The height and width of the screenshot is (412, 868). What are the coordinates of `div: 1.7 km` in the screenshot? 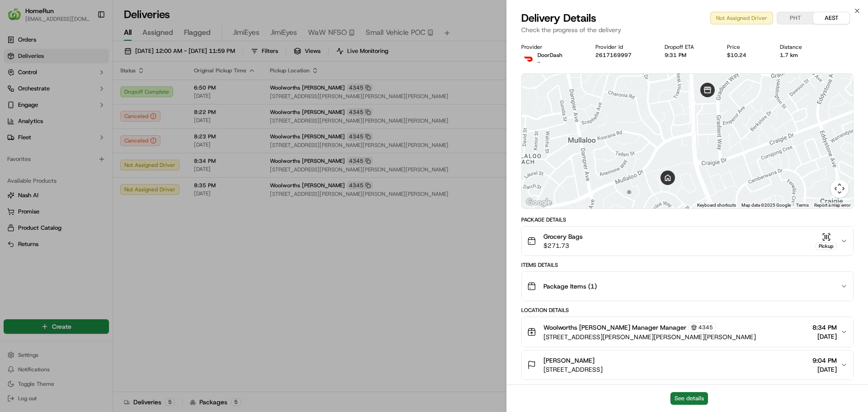 It's located at (800, 55).